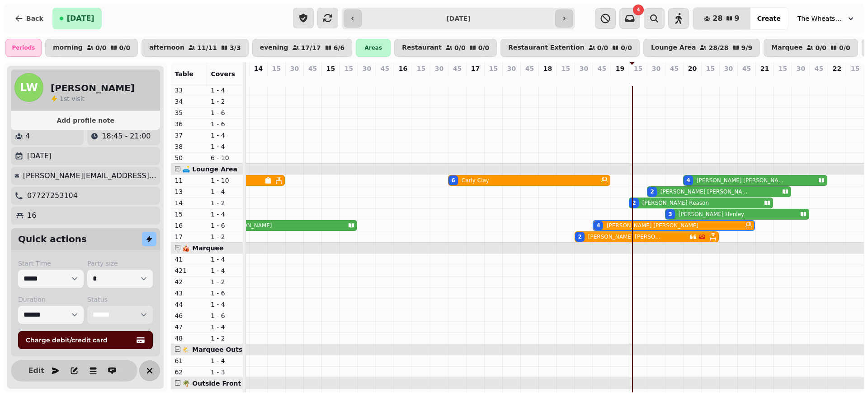 The height and width of the screenshot is (396, 868). Describe the element at coordinates (225, 158) in the screenshot. I see `p: 6 - 10` at that location.